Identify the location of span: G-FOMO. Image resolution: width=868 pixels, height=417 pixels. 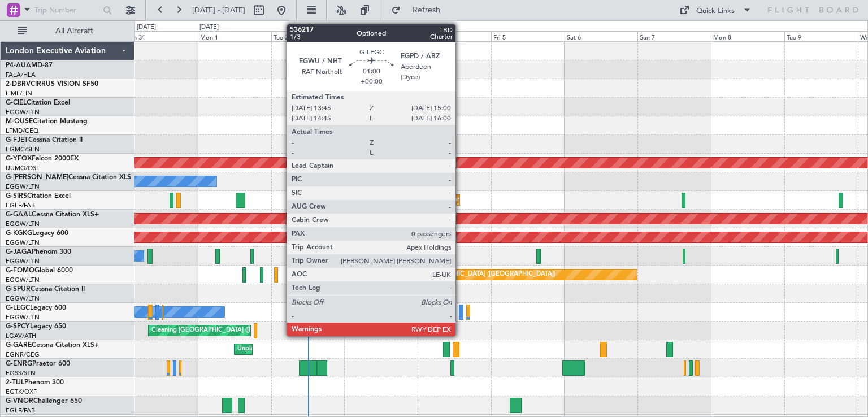
(20, 271).